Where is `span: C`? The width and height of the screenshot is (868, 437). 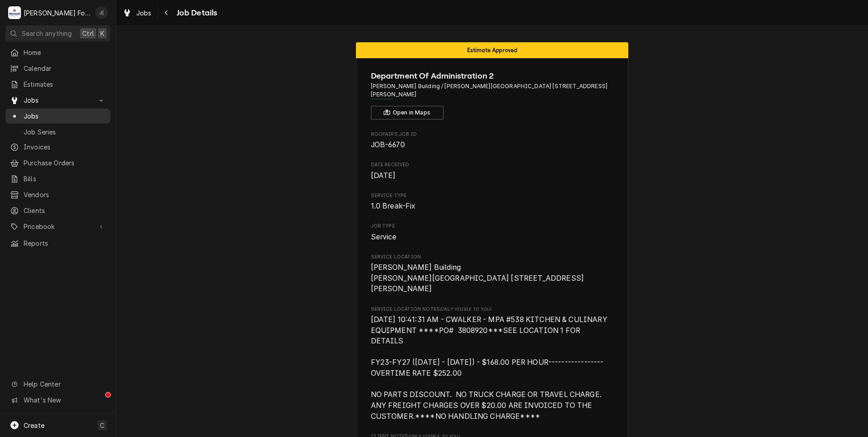
span: C is located at coordinates (102, 424).